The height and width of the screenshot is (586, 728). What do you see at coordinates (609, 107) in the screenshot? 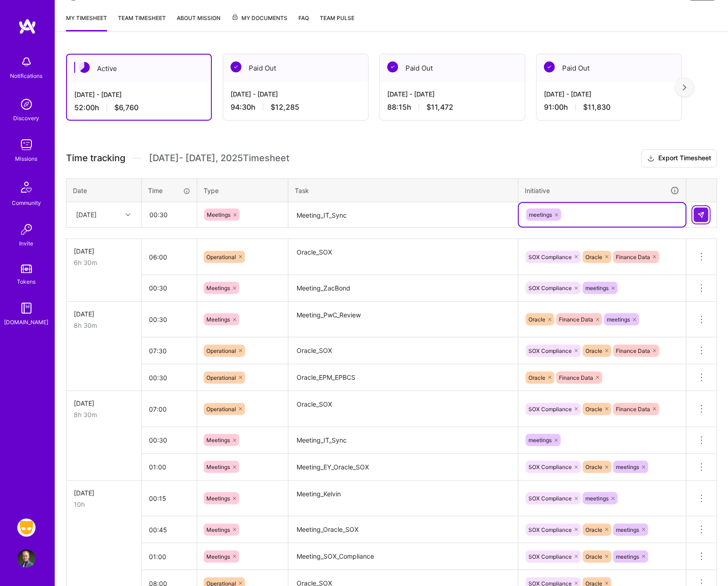
I see `div: 91:00 h` at bounding box center [609, 107].